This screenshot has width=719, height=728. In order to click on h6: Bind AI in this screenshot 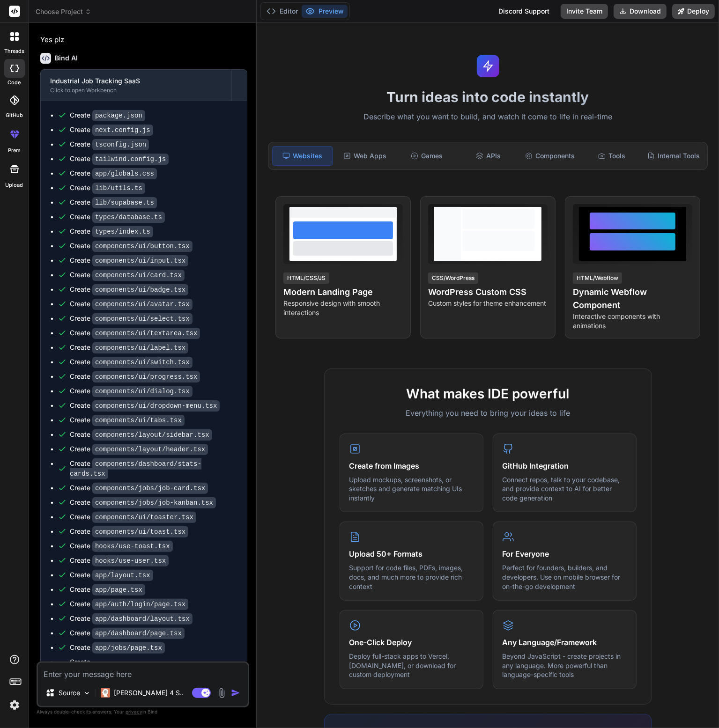, I will do `click(66, 58)`.